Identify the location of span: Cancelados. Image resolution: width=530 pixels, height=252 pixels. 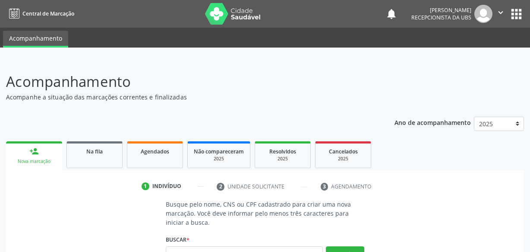
(343, 151).